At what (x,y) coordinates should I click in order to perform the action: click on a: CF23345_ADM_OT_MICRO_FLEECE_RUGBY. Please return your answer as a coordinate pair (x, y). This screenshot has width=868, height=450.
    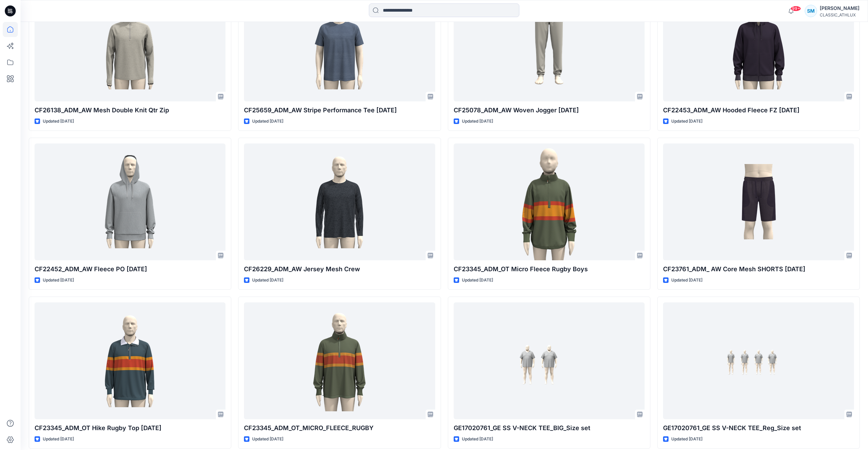
    Looking at the image, I should click on (339, 360).